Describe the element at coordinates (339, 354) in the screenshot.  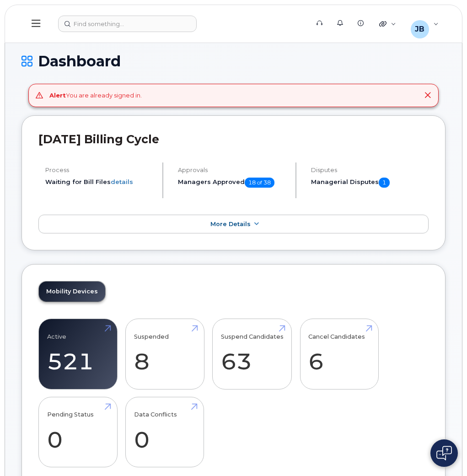
I see `a: Cancel Candidates 6` at that location.